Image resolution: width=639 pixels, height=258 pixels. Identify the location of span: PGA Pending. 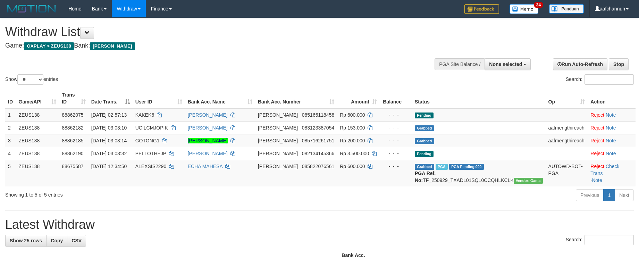
(466, 167).